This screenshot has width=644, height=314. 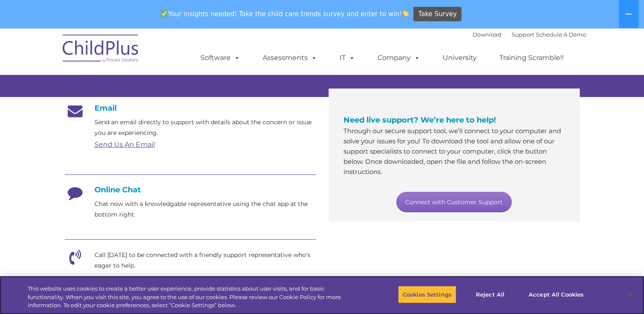 I want to click on a: Connect with Customer Support, so click(x=453, y=202).